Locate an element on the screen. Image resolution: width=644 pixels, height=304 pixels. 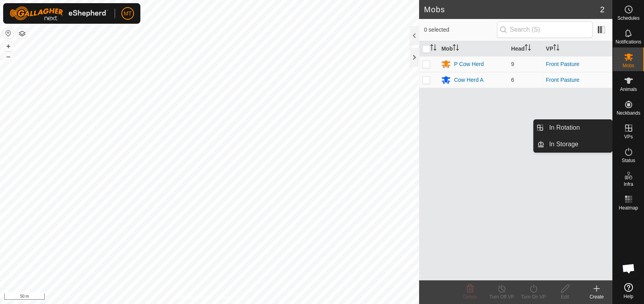
a: Help is located at coordinates (628, 291).